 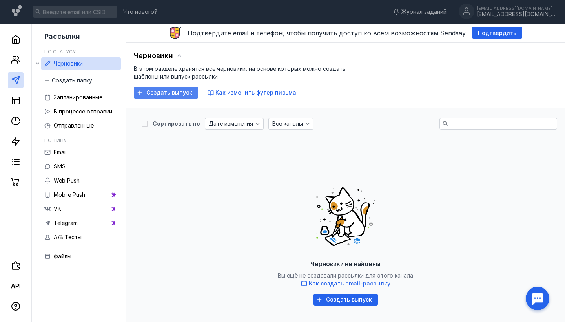 I want to click on span: Подтвердить, so click(x=497, y=33).